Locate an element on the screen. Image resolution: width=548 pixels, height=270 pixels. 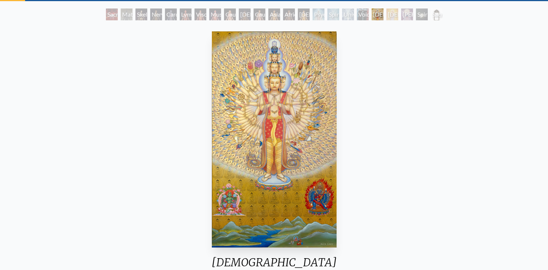
div: Spiritual World is located at coordinates (422, 14).